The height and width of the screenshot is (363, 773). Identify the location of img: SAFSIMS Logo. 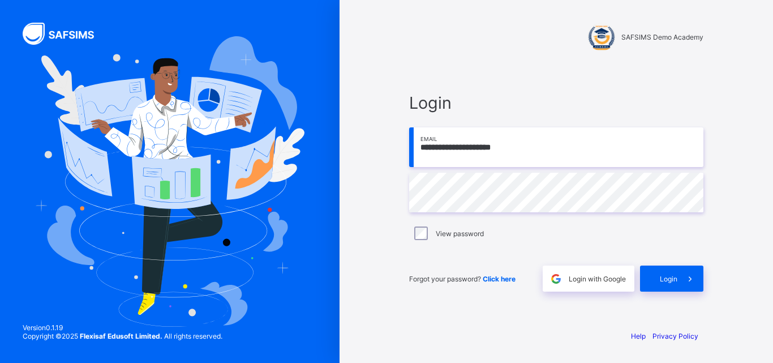
(65, 33).